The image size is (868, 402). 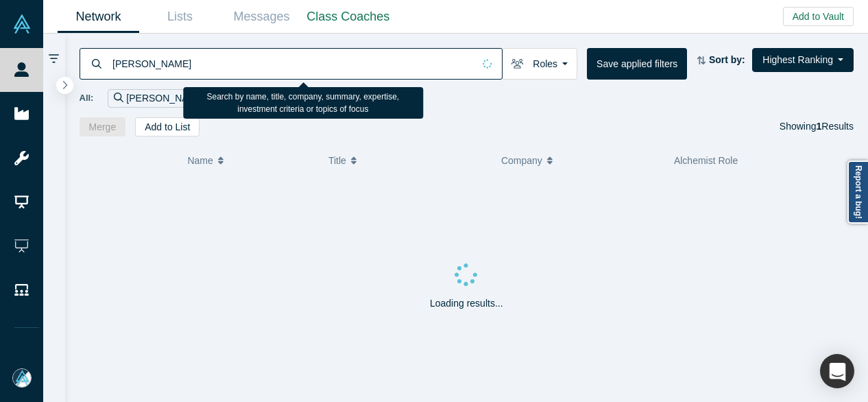 What do you see at coordinates (521, 160) in the screenshot?
I see `span: Company` at bounding box center [521, 160].